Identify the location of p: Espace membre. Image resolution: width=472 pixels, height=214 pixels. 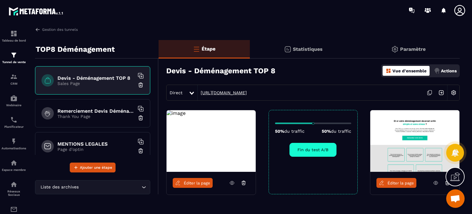
(14, 169).